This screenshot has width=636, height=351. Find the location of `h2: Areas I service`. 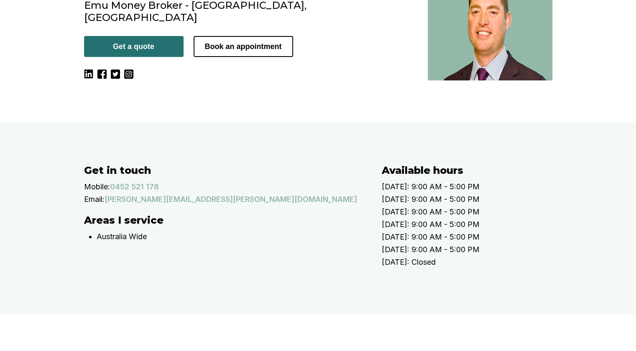

h2: Areas I service is located at coordinates (225, 220).